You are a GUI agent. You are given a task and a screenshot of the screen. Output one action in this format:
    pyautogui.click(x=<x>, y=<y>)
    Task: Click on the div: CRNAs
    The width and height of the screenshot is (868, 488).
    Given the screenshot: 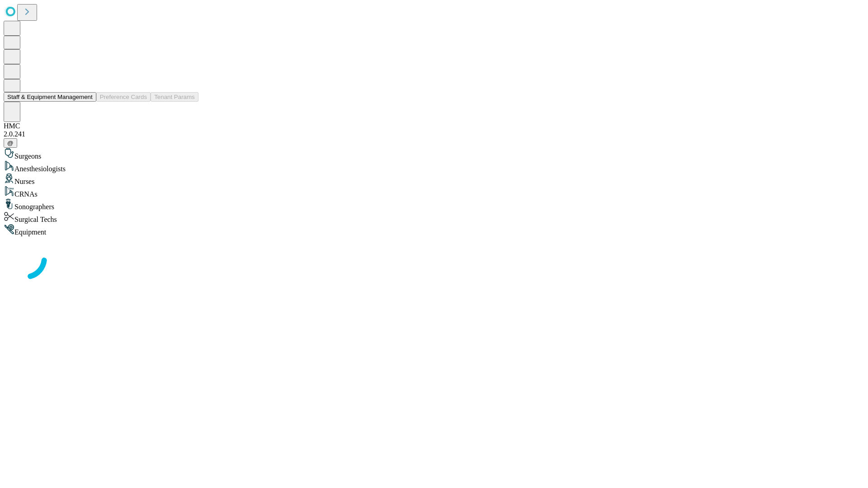 What is the action you would take?
    pyautogui.click(x=434, y=192)
    